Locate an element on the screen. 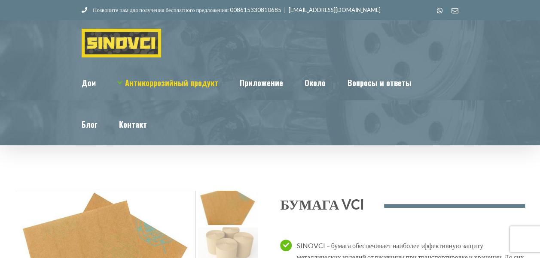 This screenshot has width=540, height=258. span: Около is located at coordinates (315, 83).